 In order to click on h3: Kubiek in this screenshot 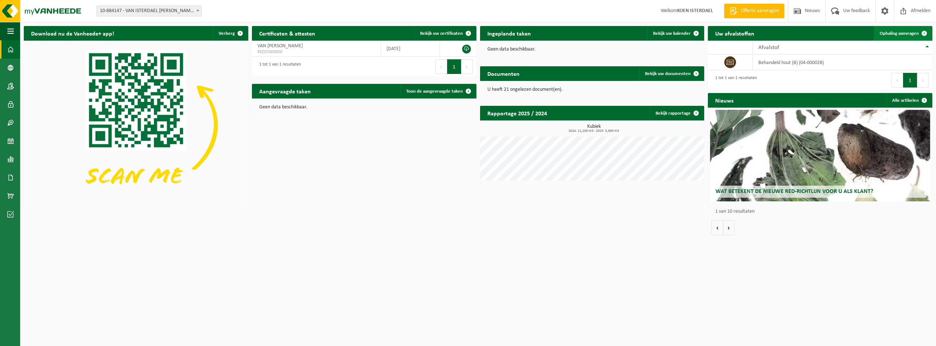, I will do `click(594, 128)`.